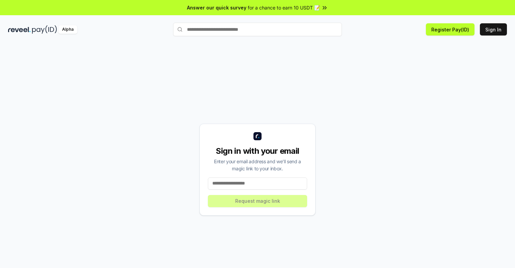 This screenshot has height=268, width=515. What do you see at coordinates (258, 136) in the screenshot?
I see `img: logo_small` at bounding box center [258, 136].